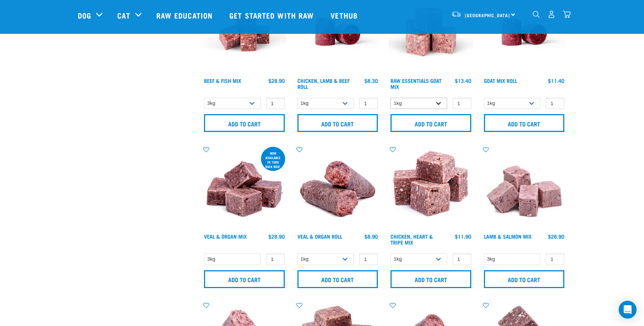 The width and height of the screenshot is (644, 326). What do you see at coordinates (338, 188) in the screenshot?
I see `img: Veal Organ Mix Roll 01` at bounding box center [338, 188].